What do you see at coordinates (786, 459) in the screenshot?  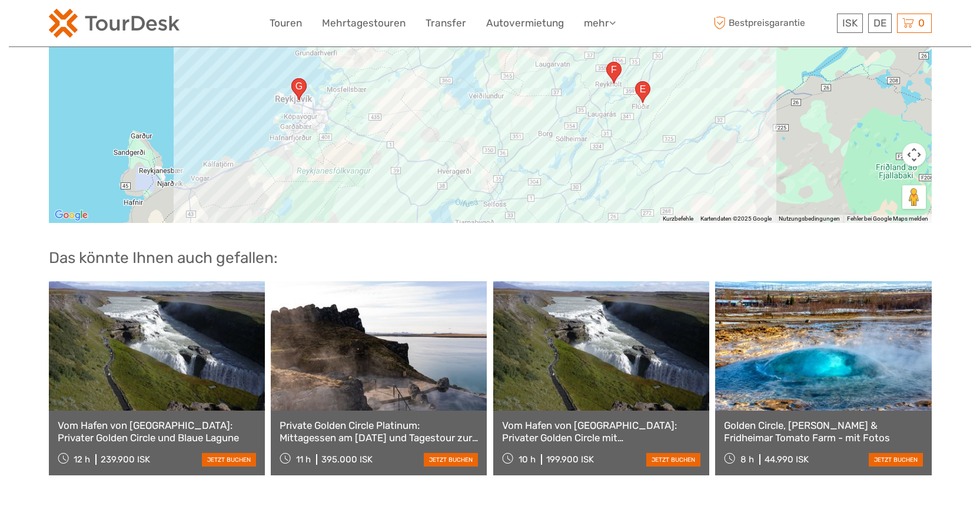 I see `div: 44.990 ISK` at bounding box center [786, 459].